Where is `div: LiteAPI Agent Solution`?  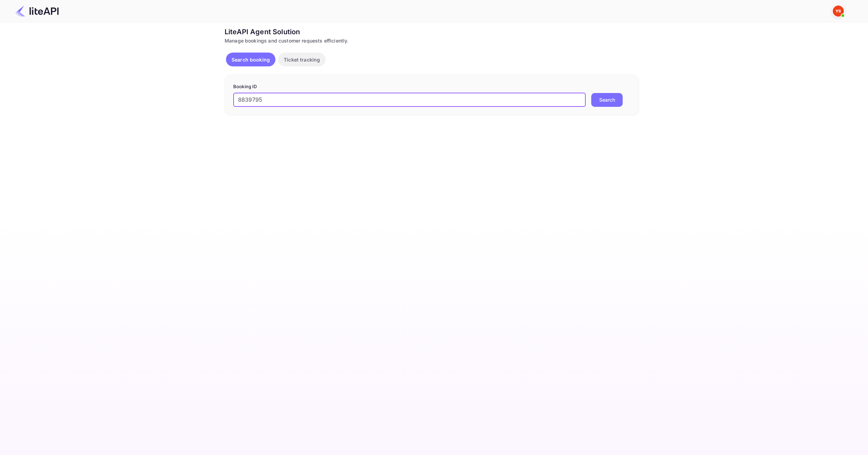 div: LiteAPI Agent Solution is located at coordinates (432, 32).